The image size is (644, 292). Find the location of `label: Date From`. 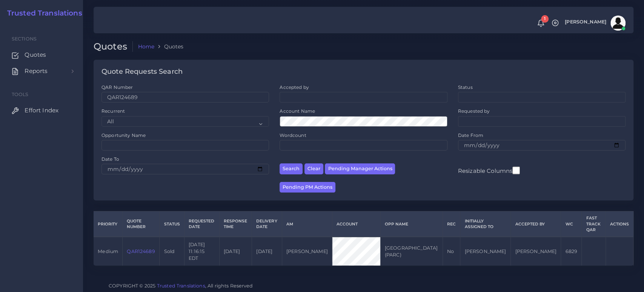

label: Date From is located at coordinates (470, 135).